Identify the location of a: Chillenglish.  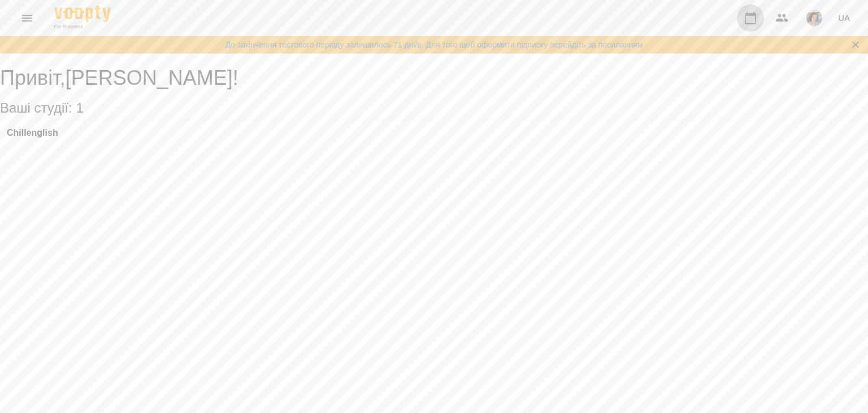
(32, 133).